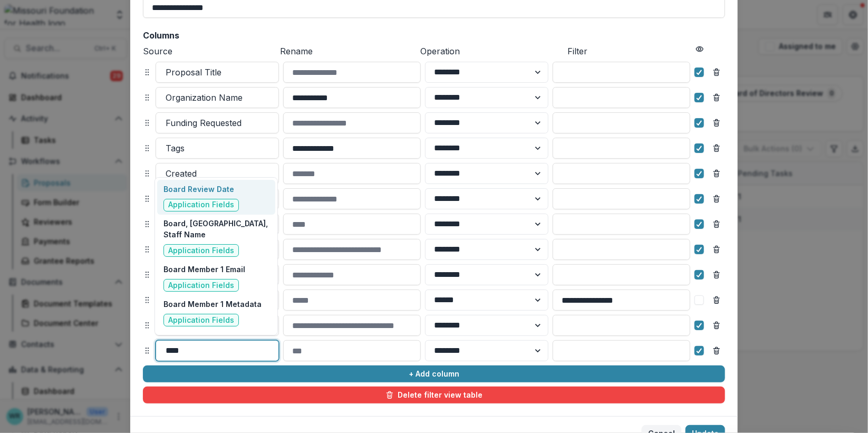 Image resolution: width=868 pixels, height=433 pixels. I want to click on p: Operation, so click(492, 51).